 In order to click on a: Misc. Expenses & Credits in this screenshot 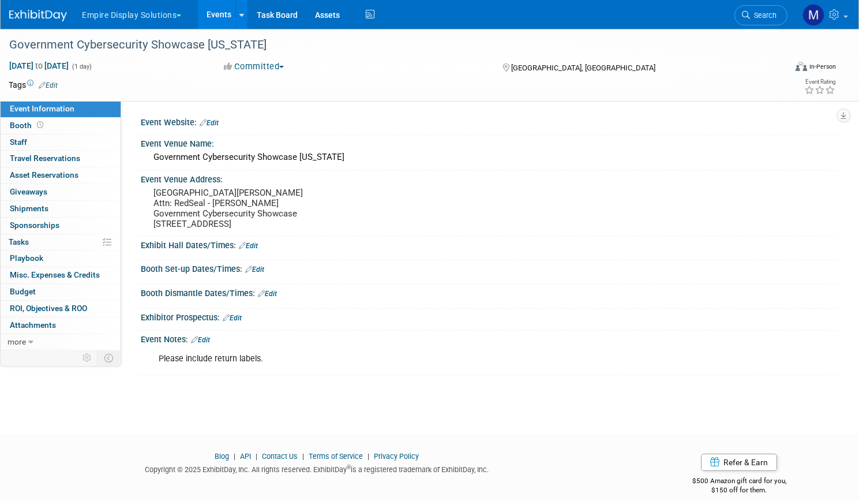, I will do `click(61, 275)`.